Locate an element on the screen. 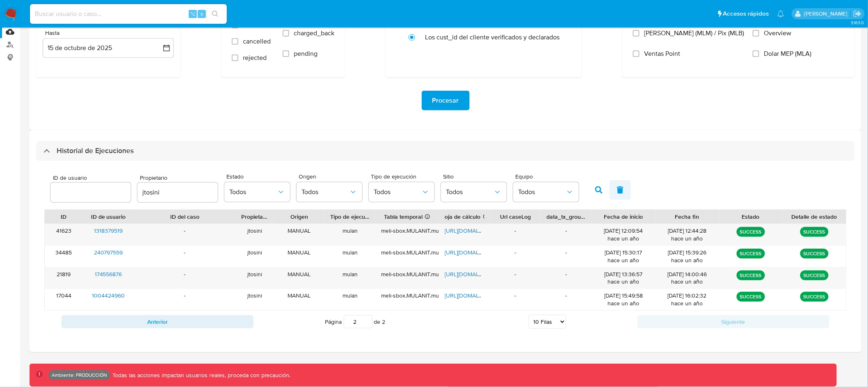  p: Todas las acciones impactan usuarios reales, proceda con precaución. is located at coordinates (200, 375).